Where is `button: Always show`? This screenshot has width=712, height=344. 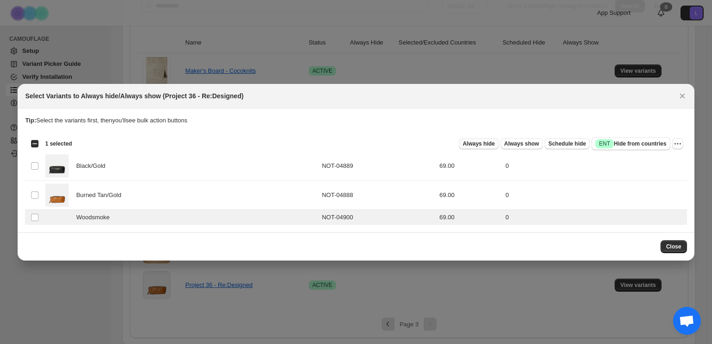
button: Always show is located at coordinates (522, 144).